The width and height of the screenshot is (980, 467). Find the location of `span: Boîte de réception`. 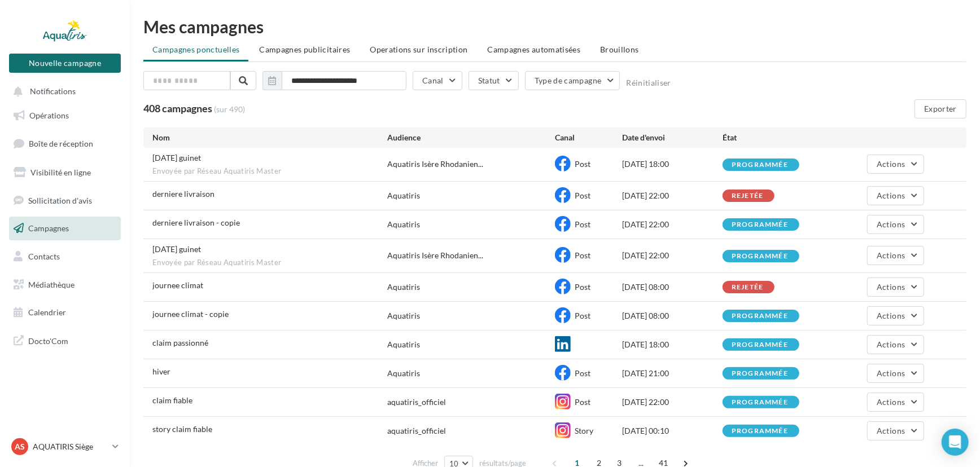

span: Boîte de réception is located at coordinates (61, 143).